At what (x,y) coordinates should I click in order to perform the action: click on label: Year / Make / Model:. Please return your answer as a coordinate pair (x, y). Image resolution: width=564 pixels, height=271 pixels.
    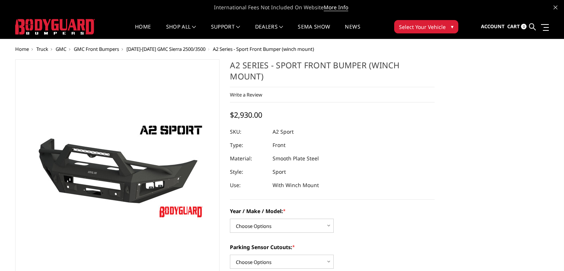
    Looking at the image, I should click on (332, 211).